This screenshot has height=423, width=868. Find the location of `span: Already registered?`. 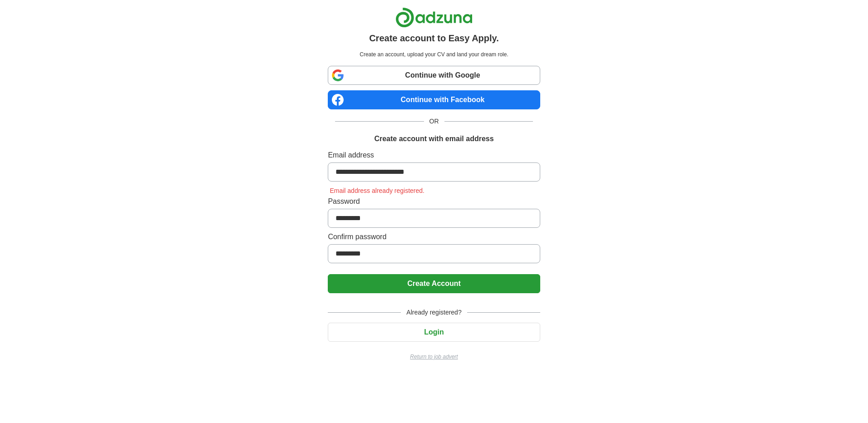

span: Already registered? is located at coordinates (434, 312).